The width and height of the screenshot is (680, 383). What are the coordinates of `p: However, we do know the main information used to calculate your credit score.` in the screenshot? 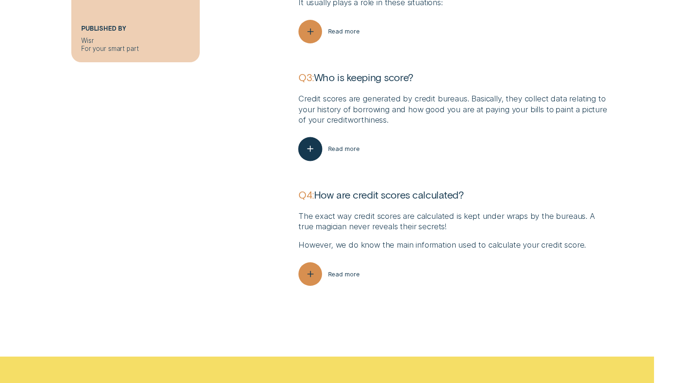 It's located at (453, 245).